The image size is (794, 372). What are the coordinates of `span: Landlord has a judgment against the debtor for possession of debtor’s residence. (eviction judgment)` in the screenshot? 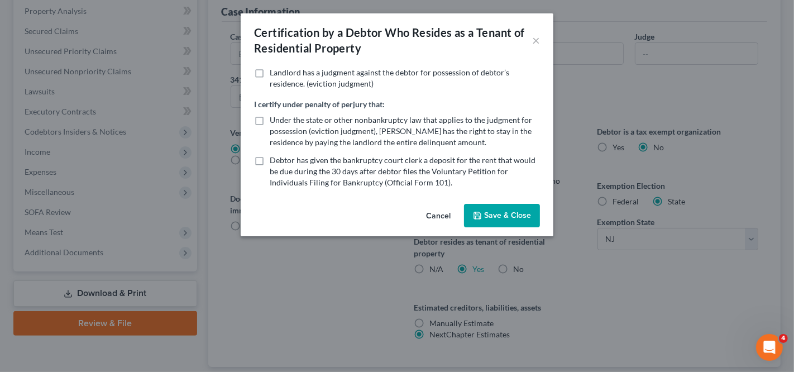 It's located at (389, 78).